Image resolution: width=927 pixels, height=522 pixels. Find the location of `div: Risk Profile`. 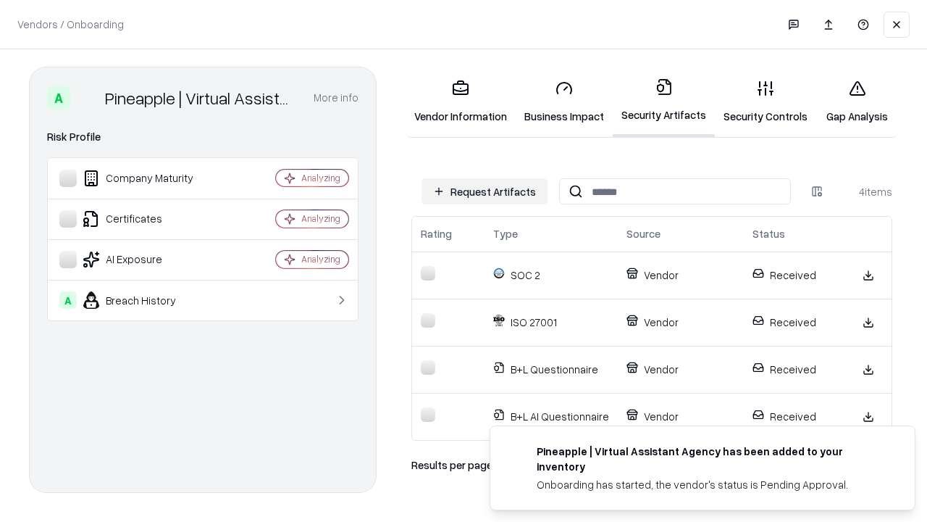

div: Risk Profile is located at coordinates (203, 137).